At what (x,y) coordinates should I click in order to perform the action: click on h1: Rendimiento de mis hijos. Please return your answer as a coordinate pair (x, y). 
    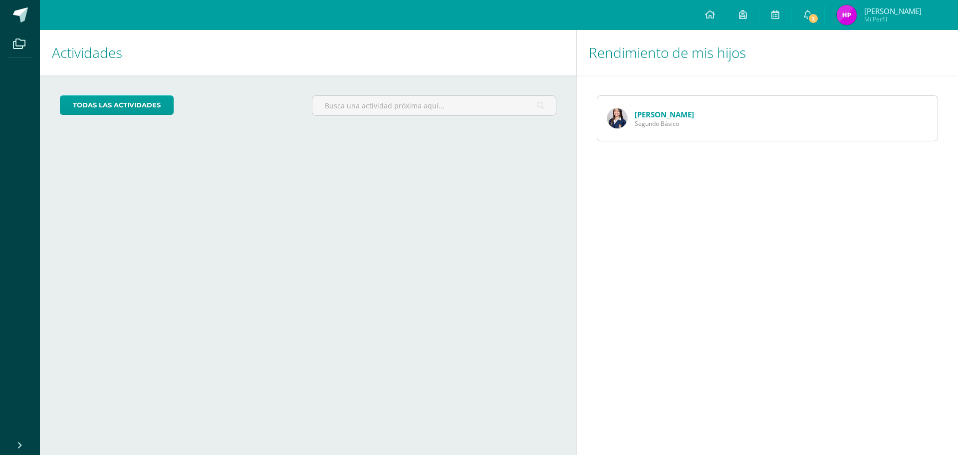
    Looking at the image, I should click on (768, 52).